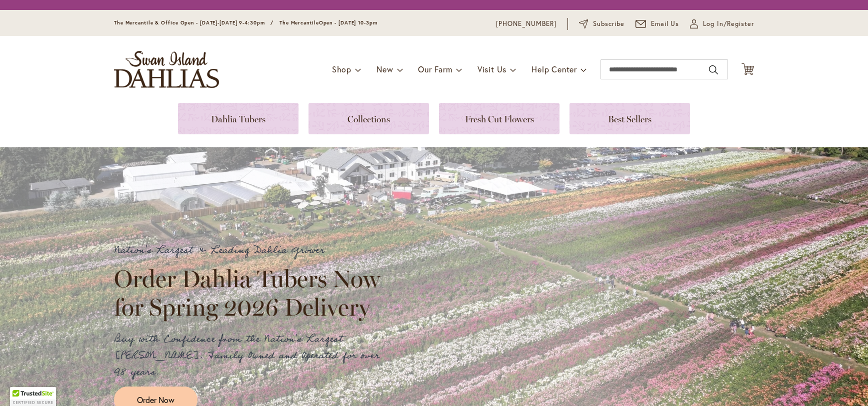 This screenshot has height=406, width=868. What do you see at coordinates (554, 69) in the screenshot?
I see `span: Help Center` at bounding box center [554, 69].